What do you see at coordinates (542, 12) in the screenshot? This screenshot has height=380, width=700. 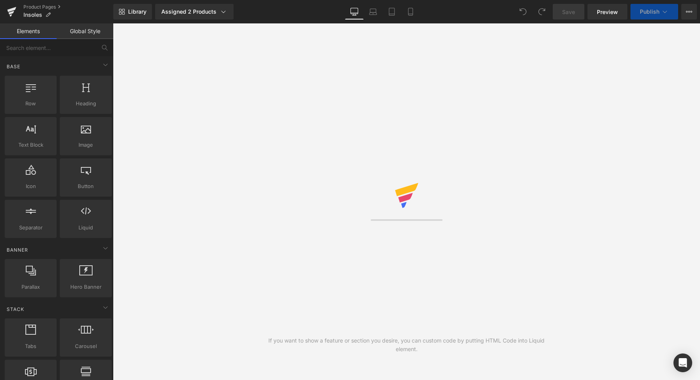 I see `button: Redo` at bounding box center [542, 12].